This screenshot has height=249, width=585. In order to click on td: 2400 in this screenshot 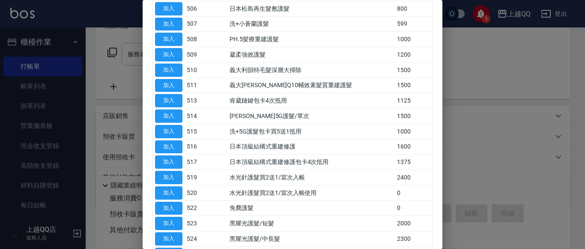, I will do `click(414, 177)`.